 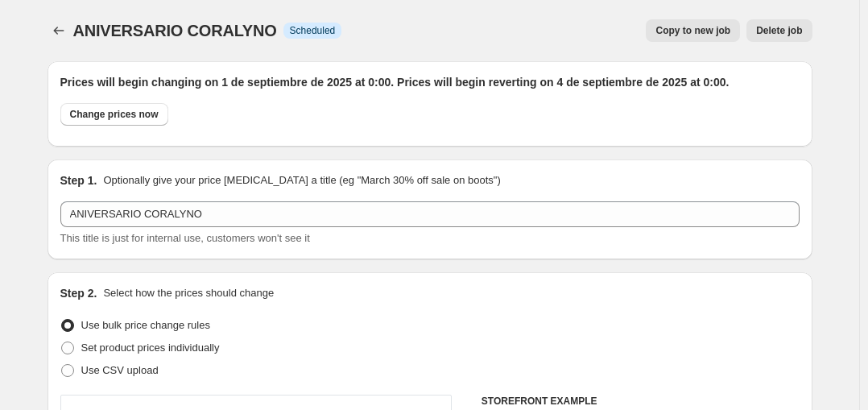 I want to click on span: Scheduled, so click(x=312, y=31).